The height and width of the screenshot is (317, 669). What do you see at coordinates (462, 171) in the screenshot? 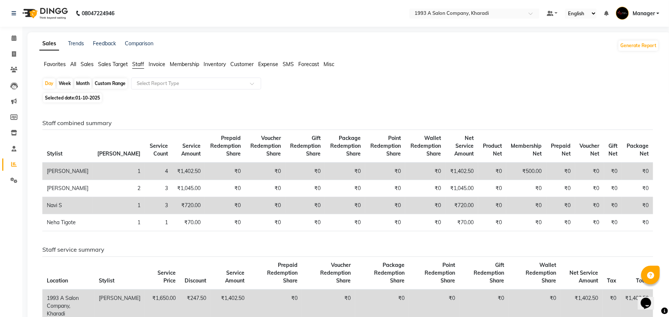
I see `td: ₹1,402.50` at bounding box center [462, 171].